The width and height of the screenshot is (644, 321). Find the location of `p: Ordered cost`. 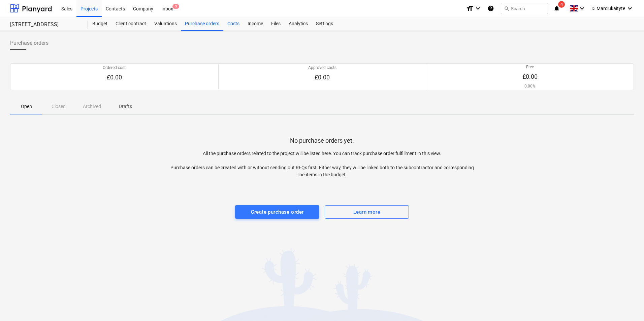

p: Ordered cost is located at coordinates (114, 67).